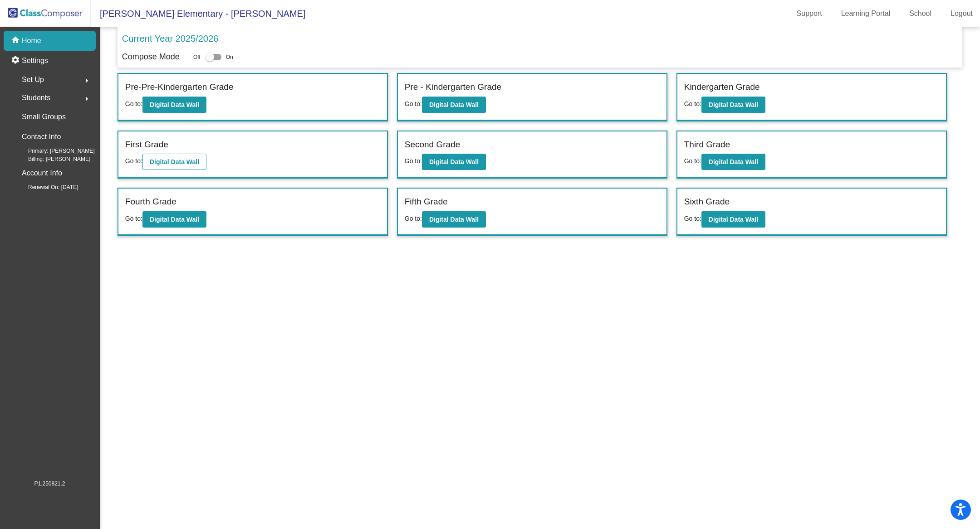 The height and width of the screenshot is (529, 980). Describe the element at coordinates (42, 173) in the screenshot. I see `p: Account Info` at that location.